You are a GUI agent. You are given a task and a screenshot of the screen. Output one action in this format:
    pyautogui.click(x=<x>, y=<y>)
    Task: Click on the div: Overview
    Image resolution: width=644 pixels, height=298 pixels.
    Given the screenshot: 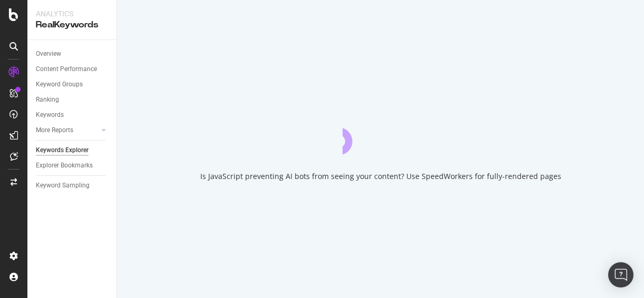 What is the action you would take?
    pyautogui.click(x=48, y=54)
    